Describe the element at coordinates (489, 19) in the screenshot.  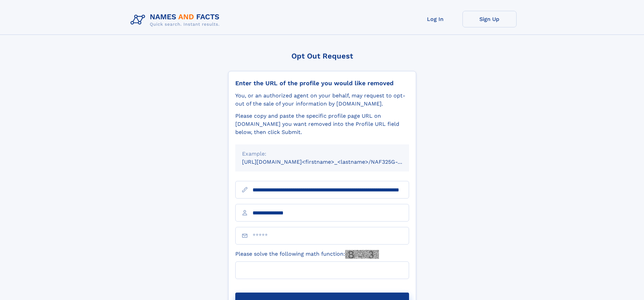
I see `a: Sign Up` at that location.